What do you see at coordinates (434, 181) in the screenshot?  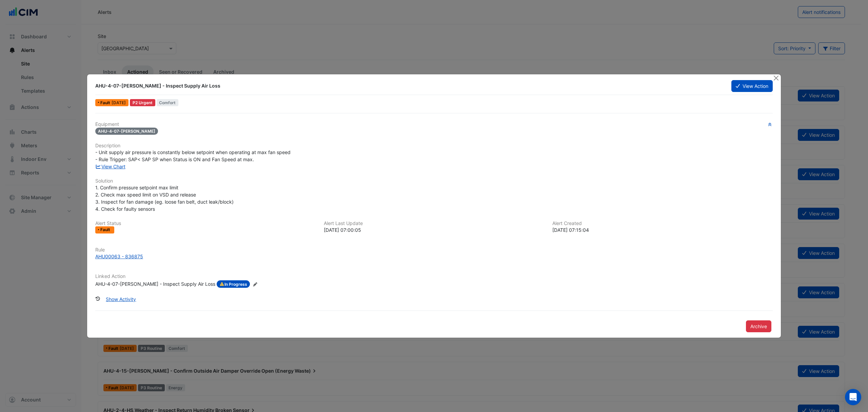 I see `h6: Solution` at bounding box center [434, 181].